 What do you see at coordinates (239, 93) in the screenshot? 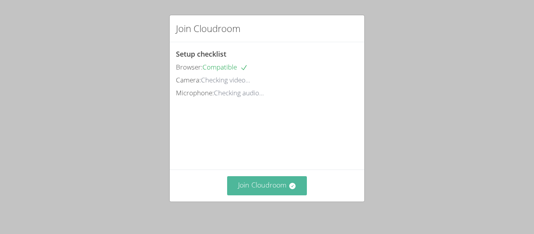
I see `span: Checking audio...` at bounding box center [239, 93].